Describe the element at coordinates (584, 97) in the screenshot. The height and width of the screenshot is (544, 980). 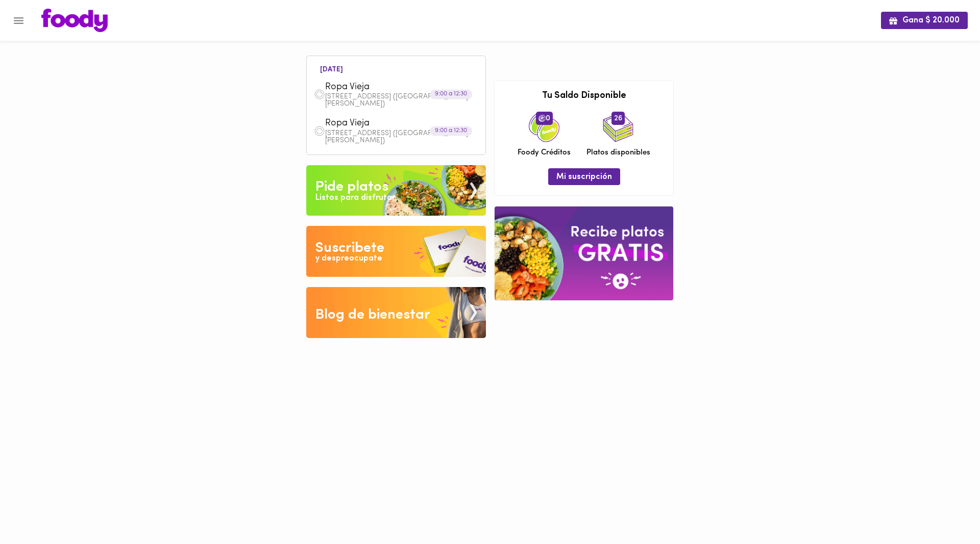
I see `h3: Tu Saldo Disponible` at that location.